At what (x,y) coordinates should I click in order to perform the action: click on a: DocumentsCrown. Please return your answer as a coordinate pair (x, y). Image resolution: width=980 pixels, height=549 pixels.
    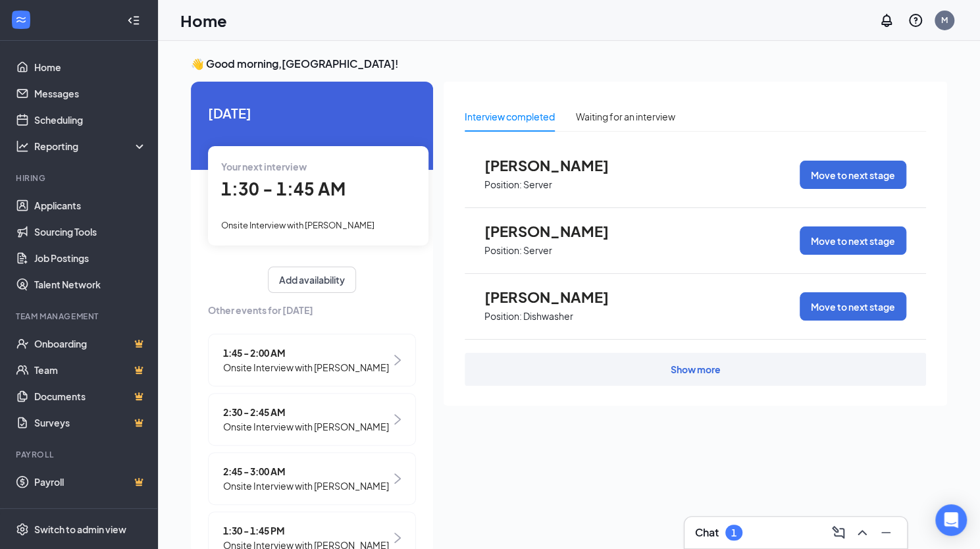
    Looking at the image, I should click on (91, 396).